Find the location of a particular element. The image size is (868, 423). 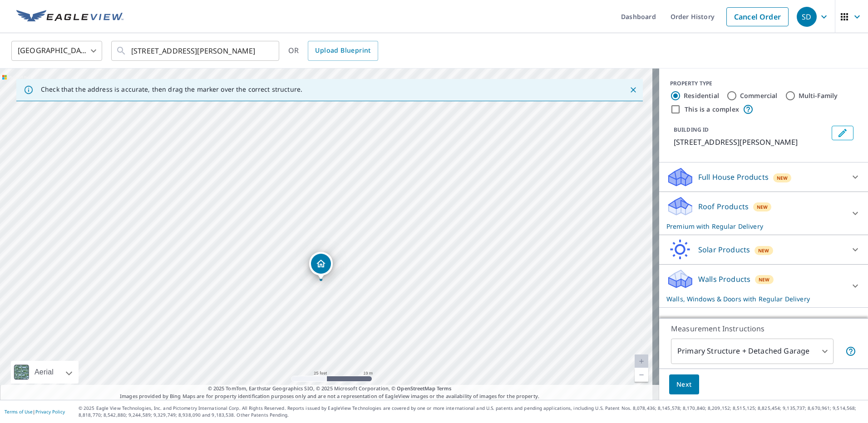

img: EV Logo is located at coordinates (70, 17).